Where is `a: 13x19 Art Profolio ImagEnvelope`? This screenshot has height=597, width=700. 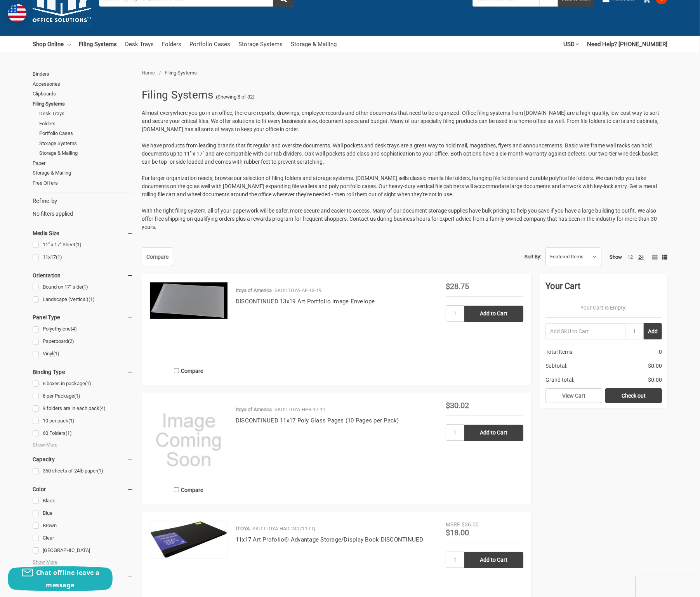
a: 13x19 Art Profolio ImagEnvelope is located at coordinates (188, 321).